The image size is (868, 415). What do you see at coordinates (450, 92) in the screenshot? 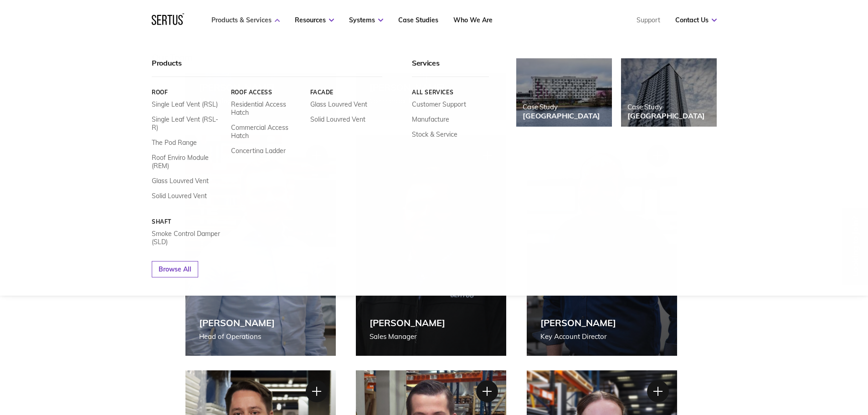
I see `a: All services` at bounding box center [450, 92].